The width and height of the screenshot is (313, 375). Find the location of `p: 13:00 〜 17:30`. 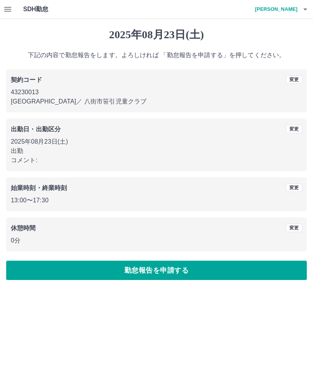

p: 13:00 〜 17:30 is located at coordinates (156, 200).